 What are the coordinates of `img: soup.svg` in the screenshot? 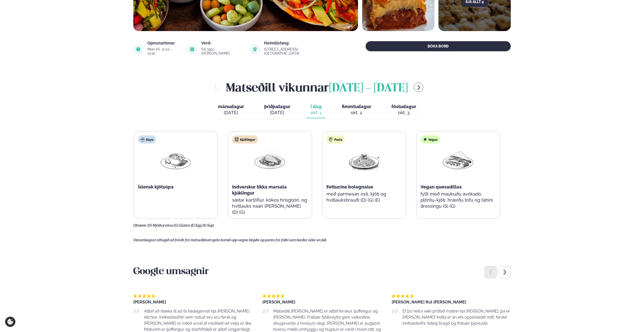 It's located at (143, 139).